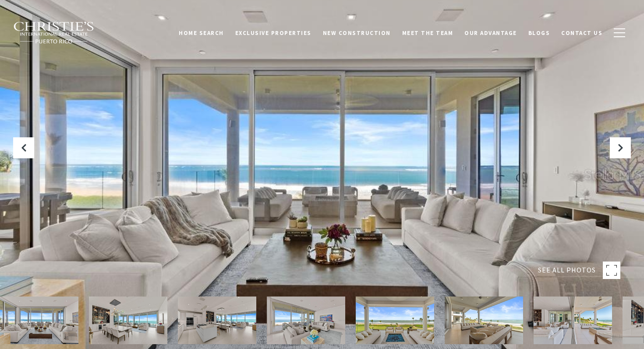 The width and height of the screenshot is (644, 349). Describe the element at coordinates (54, 33) in the screenshot. I see `img: Christie's International Real Estate black text logo` at that location.